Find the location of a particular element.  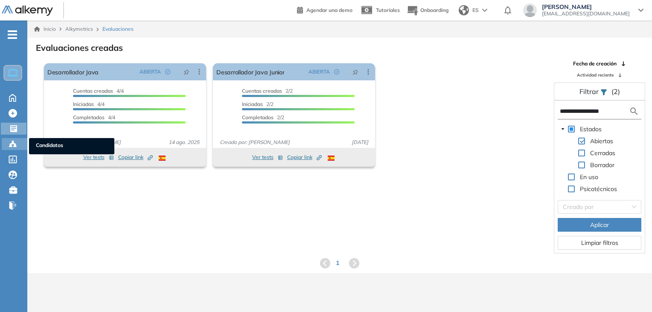

a: Agendar una demo is located at coordinates (325, 9).